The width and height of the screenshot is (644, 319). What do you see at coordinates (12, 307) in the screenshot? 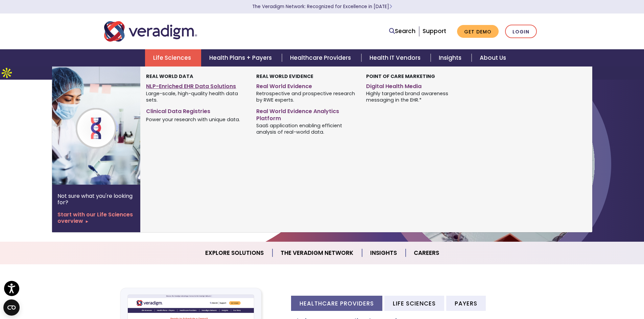
I see `button: Open CMP widget` at bounding box center [12, 307].